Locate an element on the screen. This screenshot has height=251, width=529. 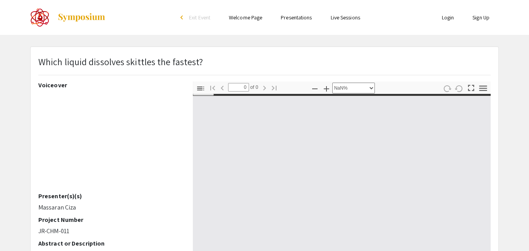
button: Go to Last Page is located at coordinates (274, 87).